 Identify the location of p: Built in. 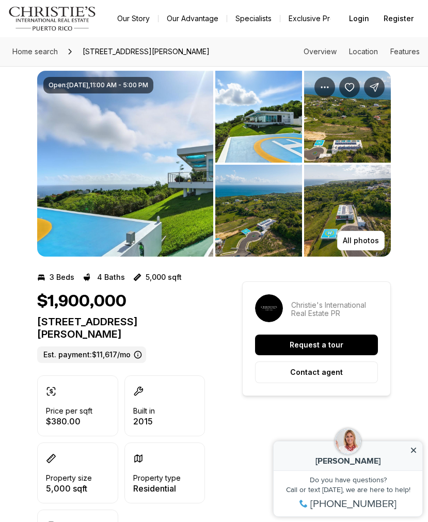
(144, 411).